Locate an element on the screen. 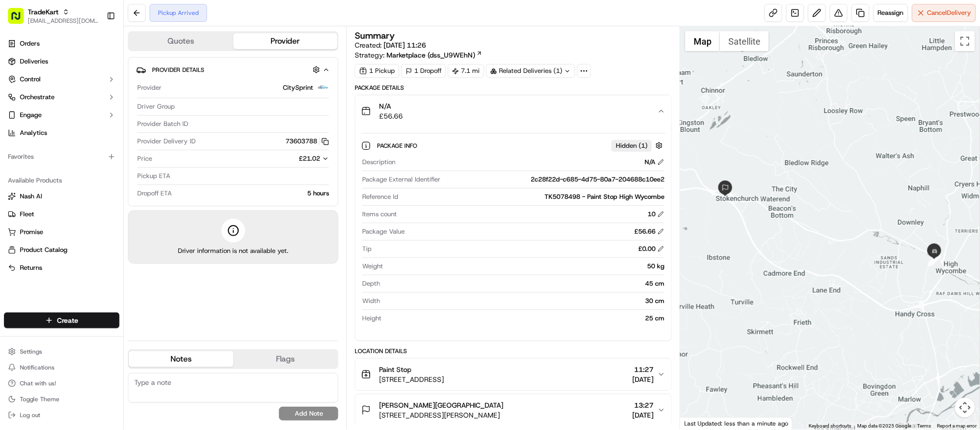 Image resolution: width=980 pixels, height=430 pixels. span: Package Value is located at coordinates (384, 231).